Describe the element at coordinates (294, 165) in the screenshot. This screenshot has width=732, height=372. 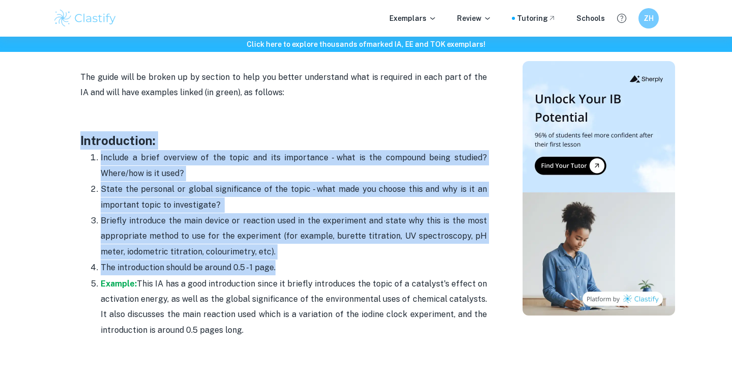
I see `p: Include a brief overview of the topic and its importance - what is the compound being studied? Wh...` at that location.